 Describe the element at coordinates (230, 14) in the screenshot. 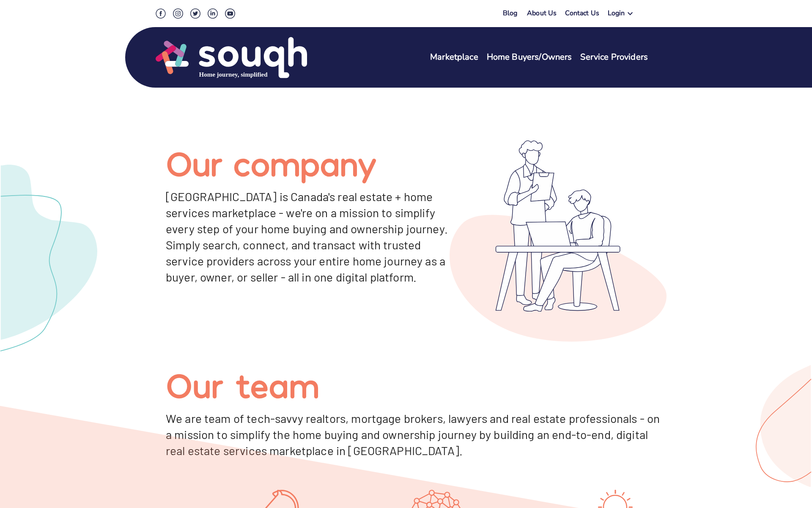

I see `img: Youtube Social Icon` at that location.